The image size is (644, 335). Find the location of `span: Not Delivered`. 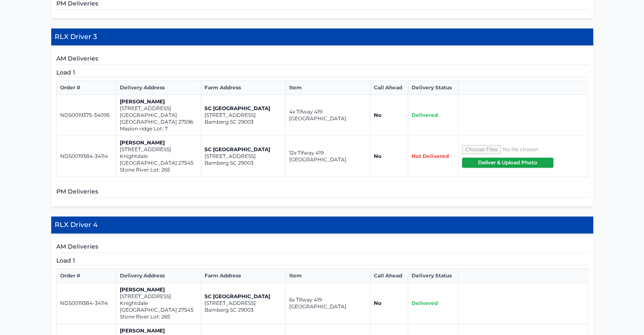

span: Not Delivered is located at coordinates (430, 156).